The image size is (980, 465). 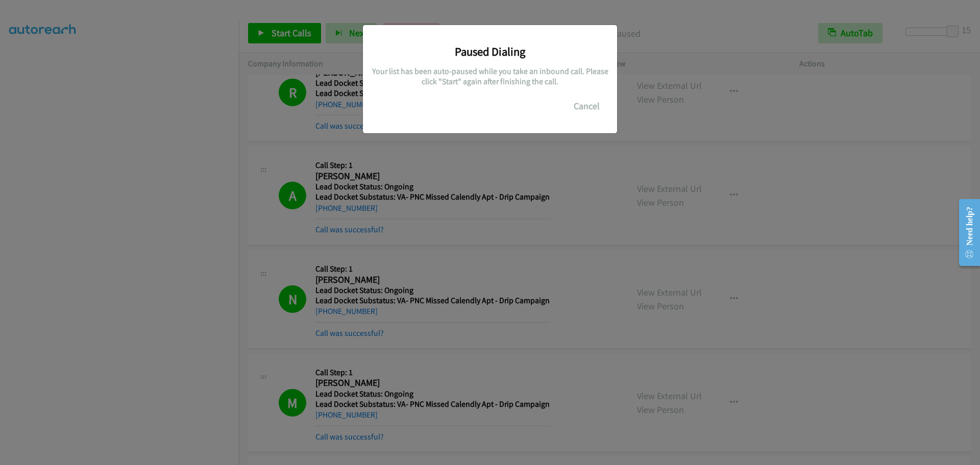 I want to click on div: Open Resource Center, so click(x=19, y=40).